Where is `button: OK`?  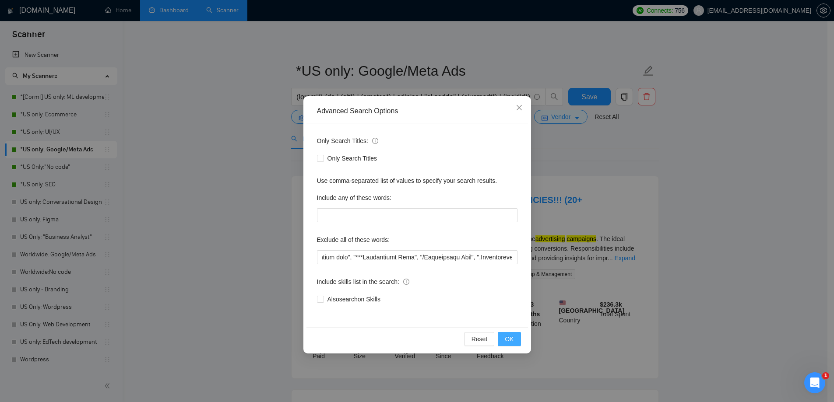 button: OK is located at coordinates (509, 339).